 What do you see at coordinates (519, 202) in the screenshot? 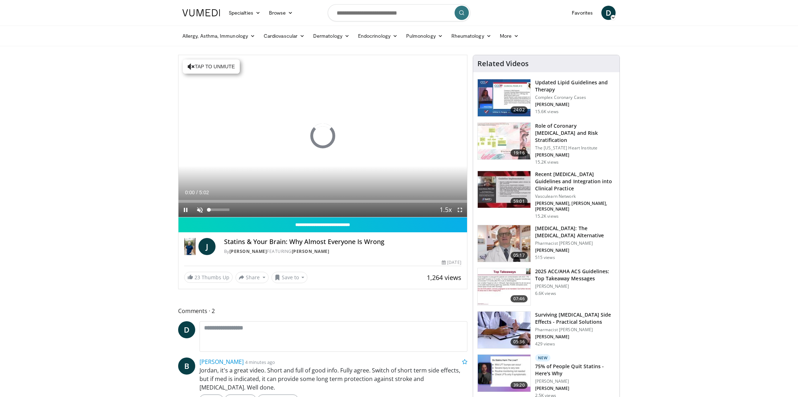
I see `span: 59:01` at bounding box center [519, 202].